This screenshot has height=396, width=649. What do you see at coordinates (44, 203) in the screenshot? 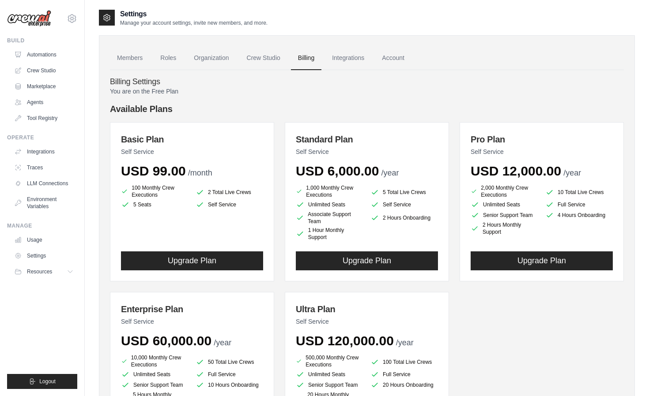
I see `a: Environment Variables` at bounding box center [44, 203].